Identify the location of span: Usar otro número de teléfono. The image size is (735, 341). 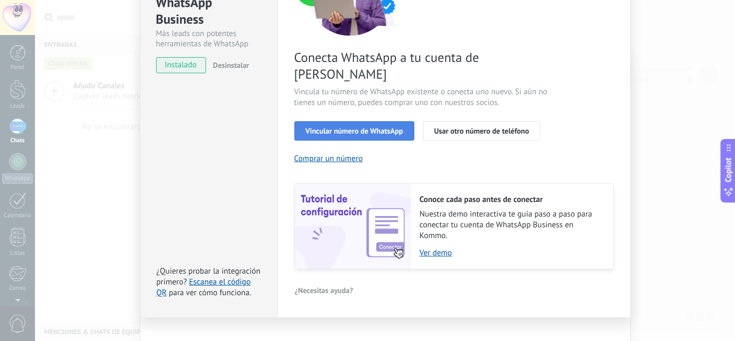
(482, 131).